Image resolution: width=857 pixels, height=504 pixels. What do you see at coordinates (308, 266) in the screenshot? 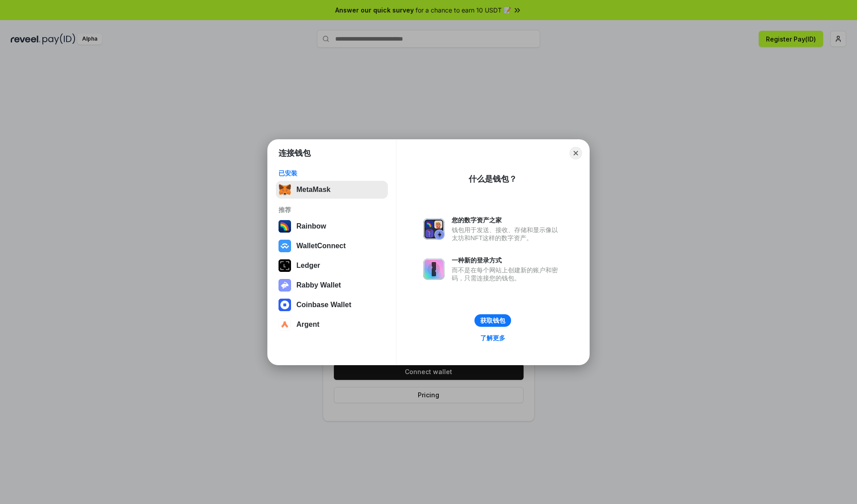
I see `div: Ledger` at bounding box center [308, 266].